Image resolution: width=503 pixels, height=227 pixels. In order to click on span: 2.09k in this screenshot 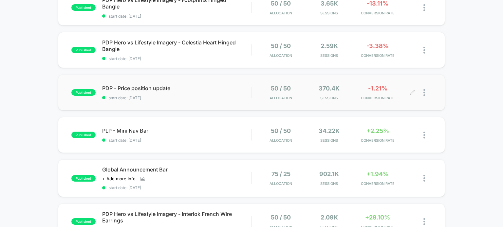, I will do `click(329, 218)`.